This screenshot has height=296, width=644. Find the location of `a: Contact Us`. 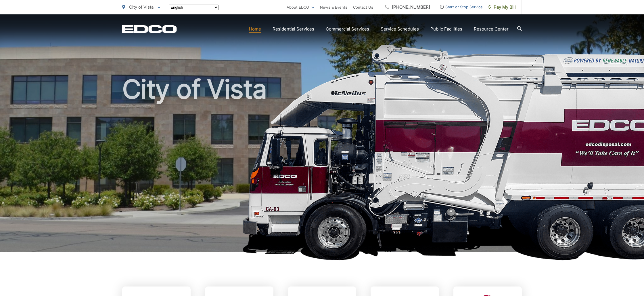

a: Contact Us is located at coordinates (364, 7).